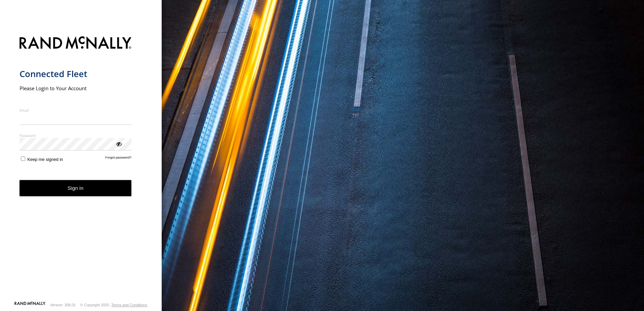 The width and height of the screenshot is (644, 311). I want to click on button: Sign in, so click(75, 188).